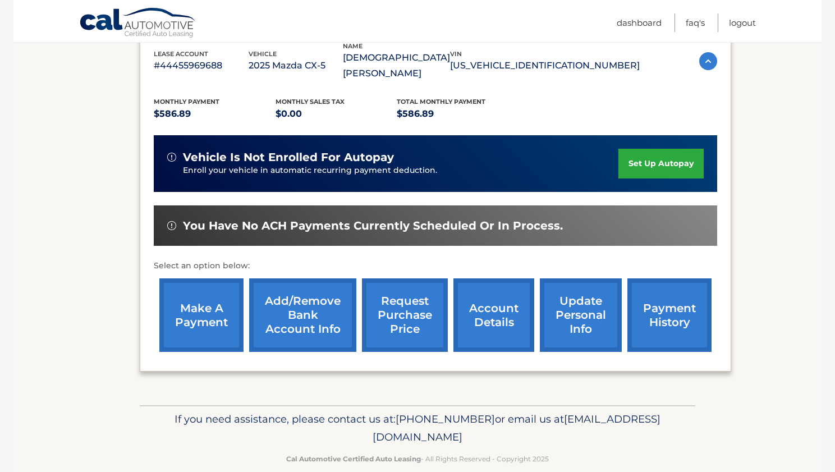 The width and height of the screenshot is (835, 472). Describe the element at coordinates (352, 46) in the screenshot. I see `span: name` at that location.